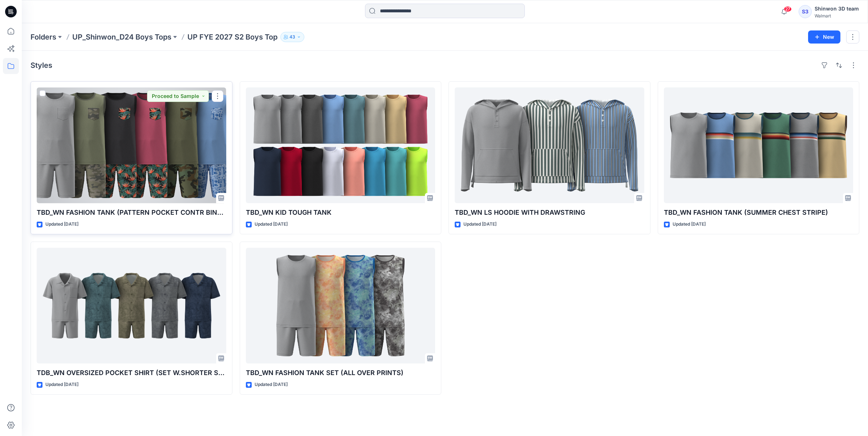 The image size is (868, 436). Describe the element at coordinates (43, 37) in the screenshot. I see `a: Folders` at that location.